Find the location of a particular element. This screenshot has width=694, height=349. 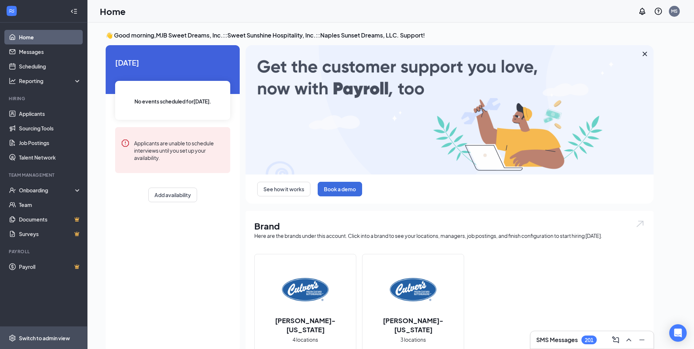

div: Hiring is located at coordinates (44, 98).